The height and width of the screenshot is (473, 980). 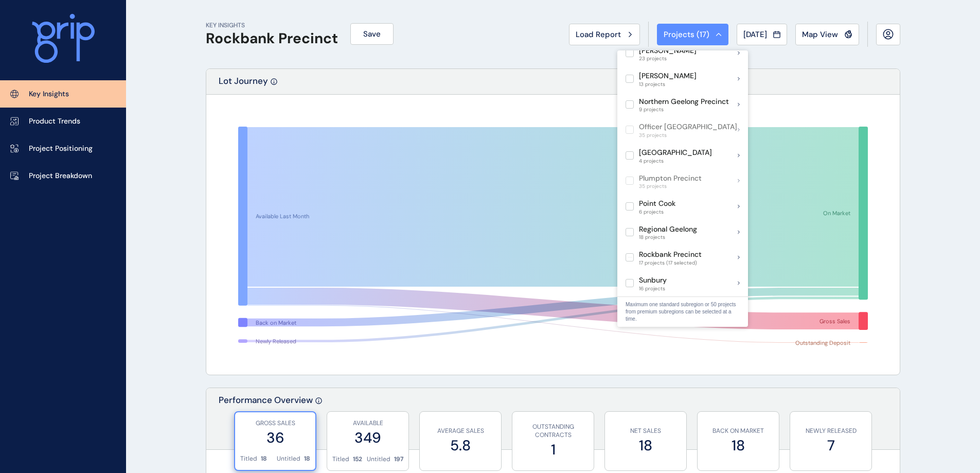 I want to click on p: Sunbury, so click(x=653, y=281).